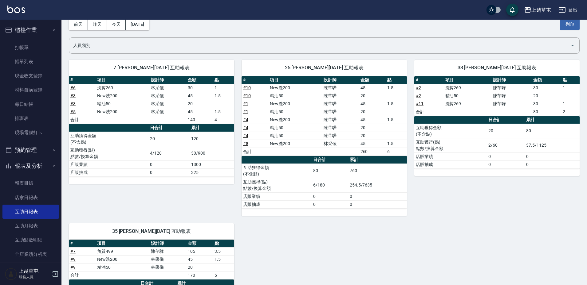 The width and height of the screenshot is (587, 285). What do you see at coordinates (199, 244) in the screenshot?
I see `th: 金額` at bounding box center [199, 244].